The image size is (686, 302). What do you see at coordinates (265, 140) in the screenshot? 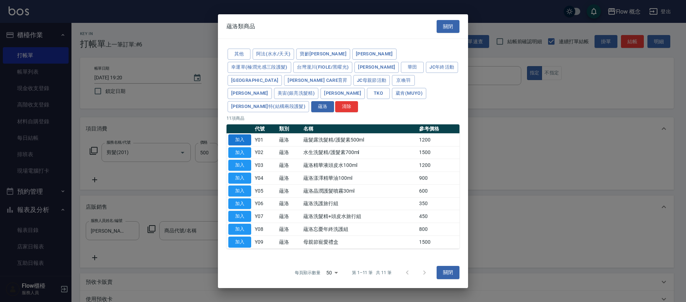
I see `td: Y01` at bounding box center [265, 140].